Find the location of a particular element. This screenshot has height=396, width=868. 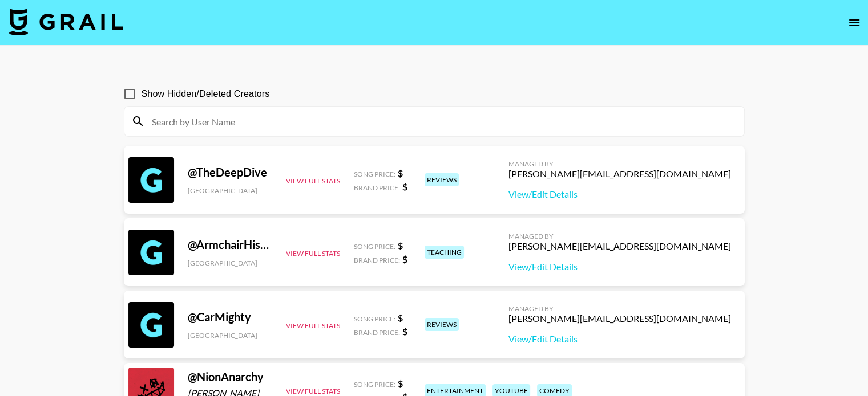

button: open drawer is located at coordinates (855, 23).